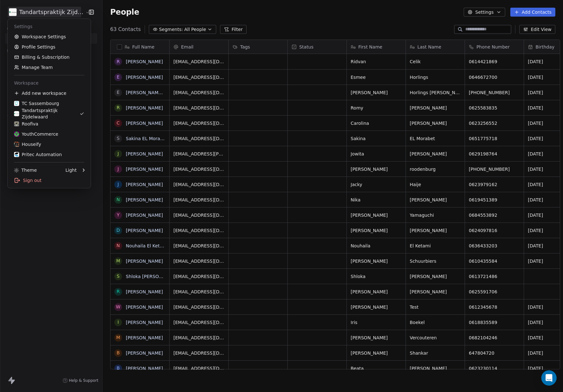 This screenshot has height=392, width=563. What do you see at coordinates (27, 144) in the screenshot?
I see `div: Houseify` at bounding box center [27, 144].